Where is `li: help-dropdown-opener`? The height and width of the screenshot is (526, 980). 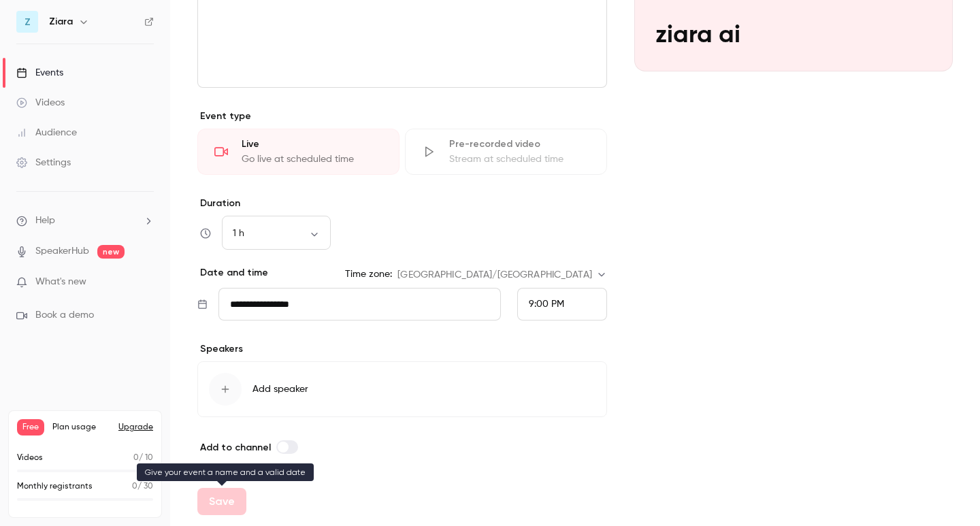
li: help-dropdown-opener is located at coordinates (85, 221).